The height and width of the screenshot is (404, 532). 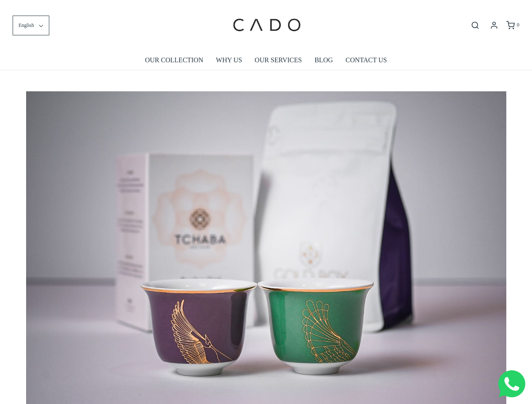 I want to click on span: English, so click(x=26, y=25).